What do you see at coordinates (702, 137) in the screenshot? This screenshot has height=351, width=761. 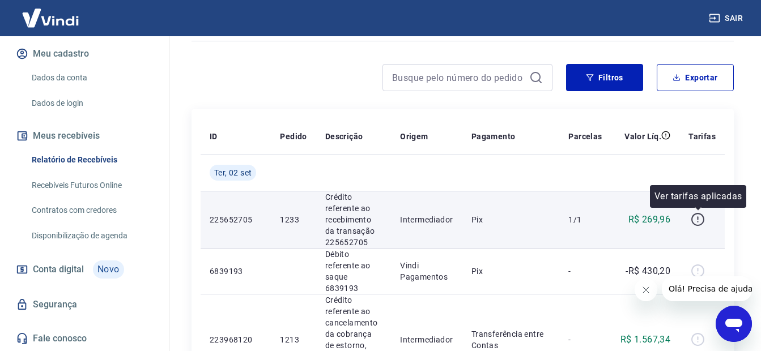 I see `p: Tarifas` at bounding box center [702, 137].